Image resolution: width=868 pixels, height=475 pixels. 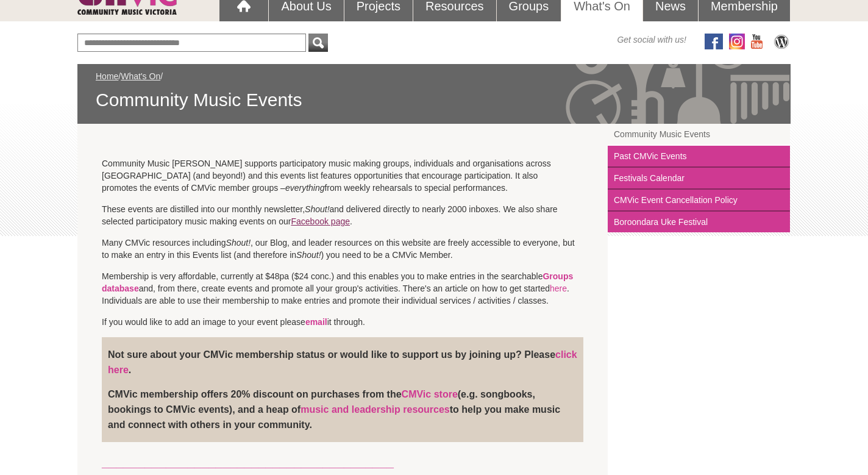 What do you see at coordinates (343, 362) in the screenshot?
I see `a: click here` at bounding box center [343, 362].